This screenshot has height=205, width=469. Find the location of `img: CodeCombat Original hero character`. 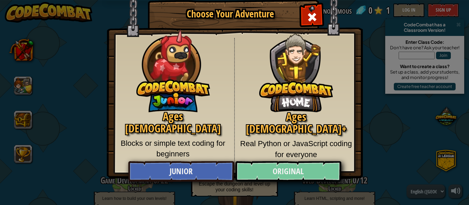

img: CodeCombat Original hero character is located at coordinates (296, 67).